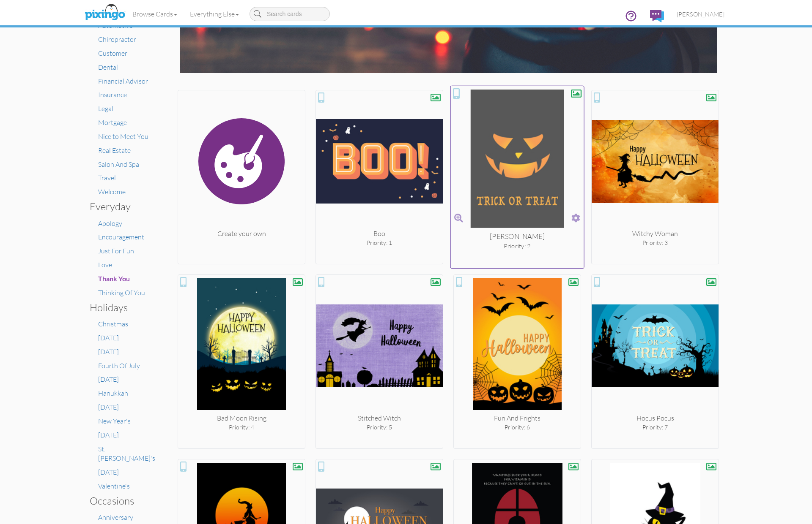 This screenshot has width=812, height=524. I want to click on a: Dental, so click(108, 67).